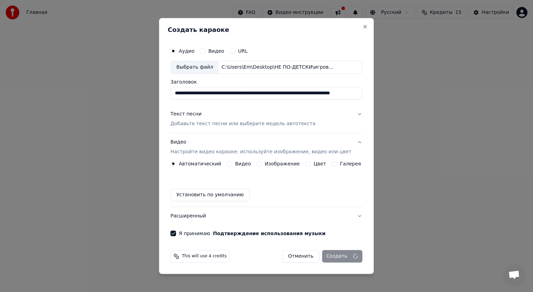 The width and height of the screenshot is (533, 292). What do you see at coordinates (204, 256) in the screenshot?
I see `span: This will use 4 credits` at bounding box center [204, 256].